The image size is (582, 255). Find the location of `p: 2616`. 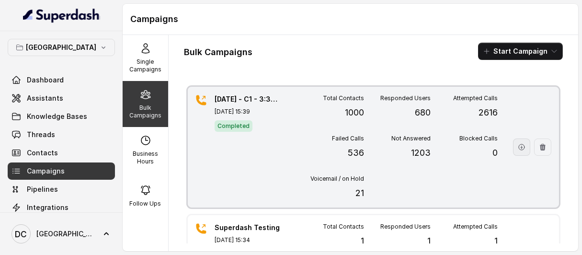

p: 2616 is located at coordinates (488, 113).